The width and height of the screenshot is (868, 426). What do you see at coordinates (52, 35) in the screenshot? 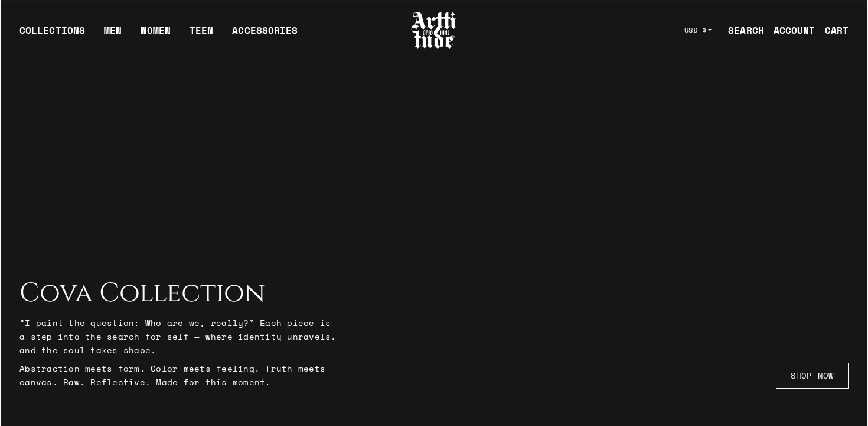
I see `div: COLLECTIONS` at bounding box center [52, 35].